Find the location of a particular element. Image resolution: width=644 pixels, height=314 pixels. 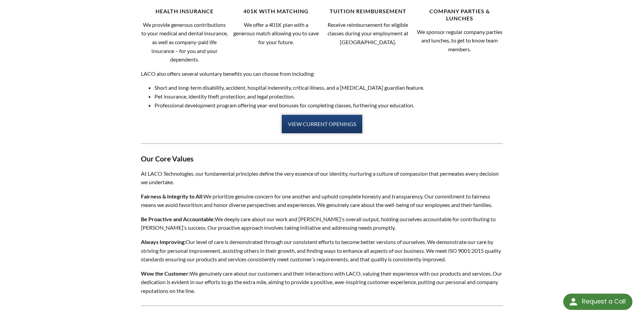

p: LACO also offers several voluntary benefits you can choose from including: is located at coordinates (322, 74).